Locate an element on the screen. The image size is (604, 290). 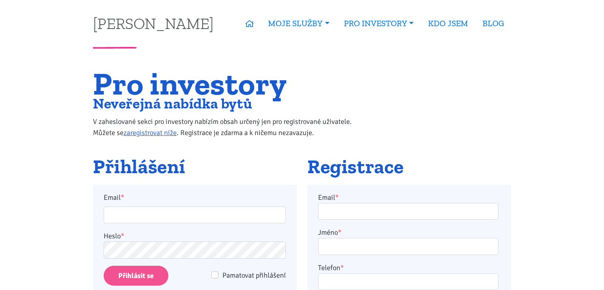
h2: Neveřejná nabídka bytů is located at coordinates (230, 103).